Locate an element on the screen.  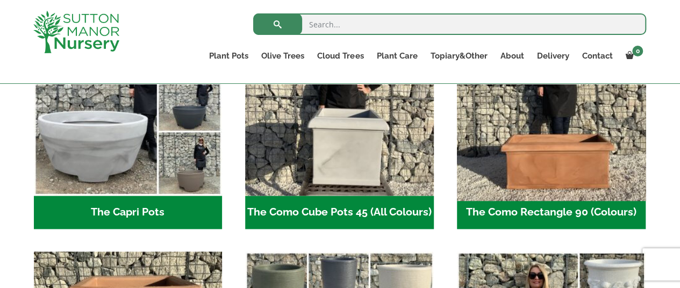
a: Topiary&Other is located at coordinates (458, 56).